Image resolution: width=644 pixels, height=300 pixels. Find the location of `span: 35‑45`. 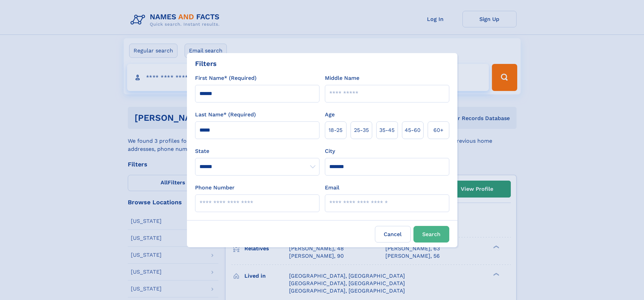

span: 35‑45 is located at coordinates (387, 130).